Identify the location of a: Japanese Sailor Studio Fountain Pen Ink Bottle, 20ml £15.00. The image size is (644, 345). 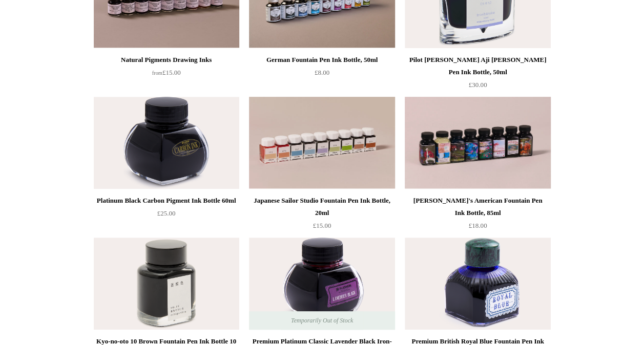
(322, 215).